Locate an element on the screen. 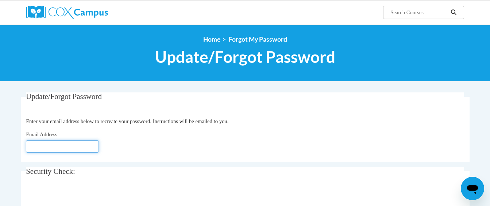 The height and width of the screenshot is (206, 490). input: Search Courses is located at coordinates (419, 12).